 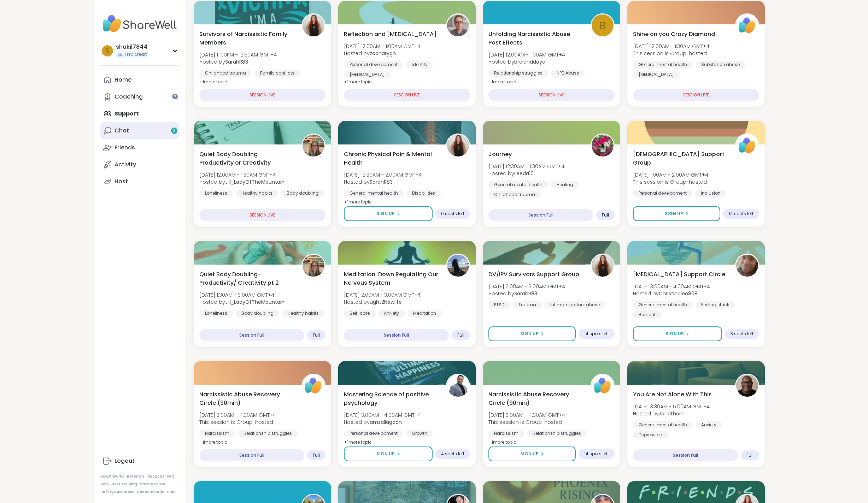 I want to click on span: s, so click(x=107, y=51).